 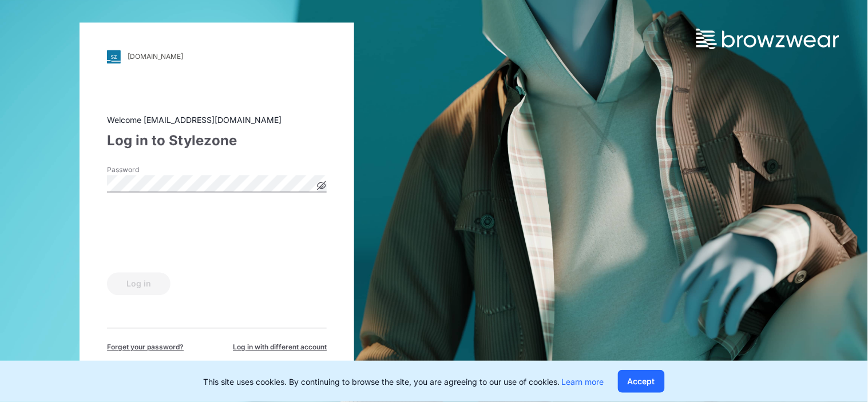 I want to click on img: browzwear-logo.73288ffb.svg, so click(x=768, y=39).